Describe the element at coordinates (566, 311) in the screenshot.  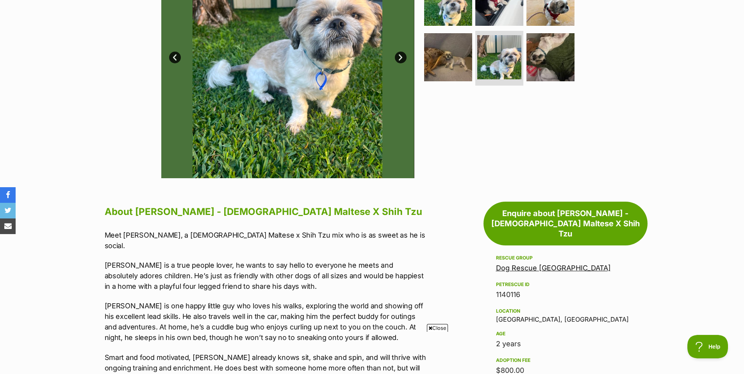
I see `div: Location` at that location.